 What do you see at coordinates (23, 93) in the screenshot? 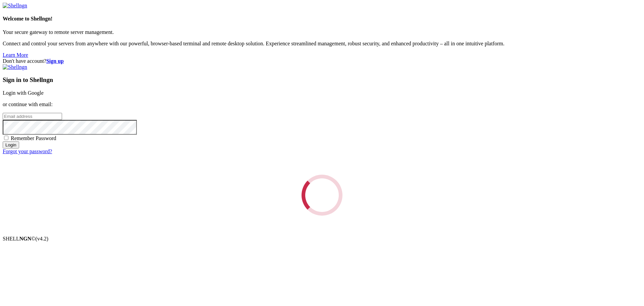
I see `a: Login with Google` at bounding box center [23, 93].